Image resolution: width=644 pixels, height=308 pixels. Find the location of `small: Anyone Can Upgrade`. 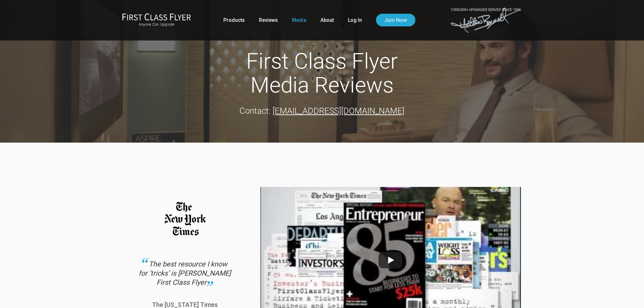

small: Anyone Can Upgrade is located at coordinates (157, 25).